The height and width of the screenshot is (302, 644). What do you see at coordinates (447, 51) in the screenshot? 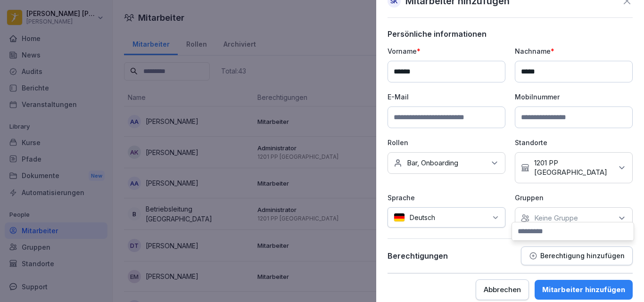
I see `p: Vorname` at bounding box center [447, 51].